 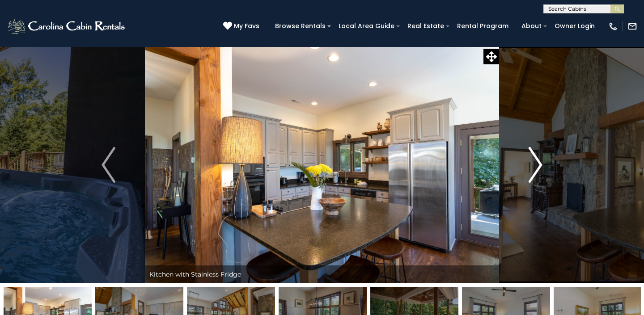 What do you see at coordinates (108, 165) in the screenshot?
I see `button: Previous` at bounding box center [108, 165].